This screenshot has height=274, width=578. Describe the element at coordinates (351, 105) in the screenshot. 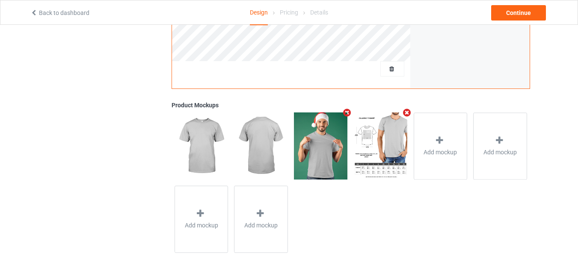

I see `div: Product Mockups` at that location.